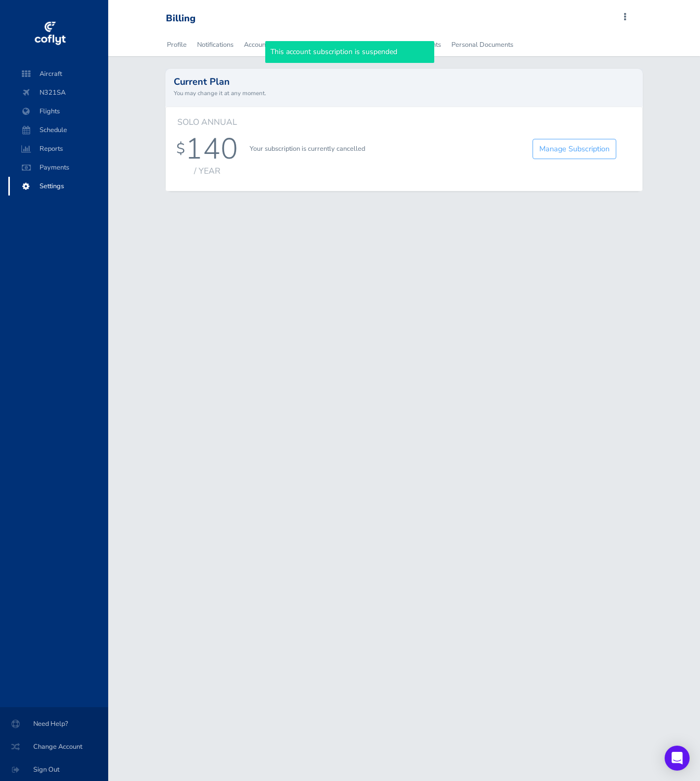 This screenshot has height=781, width=700. Describe the element at coordinates (256, 45) in the screenshot. I see `a: Account` at that location.